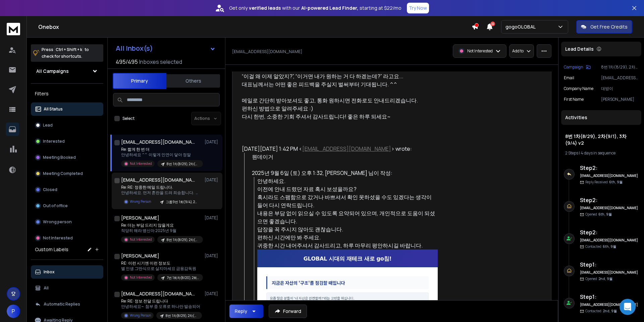  Describe the element at coordinates (161, 192) in the screenshot. I see `p: 안녕하세요. 먼저 혼란을 드려 죄송합니다. 지난 메일에서` at that location.